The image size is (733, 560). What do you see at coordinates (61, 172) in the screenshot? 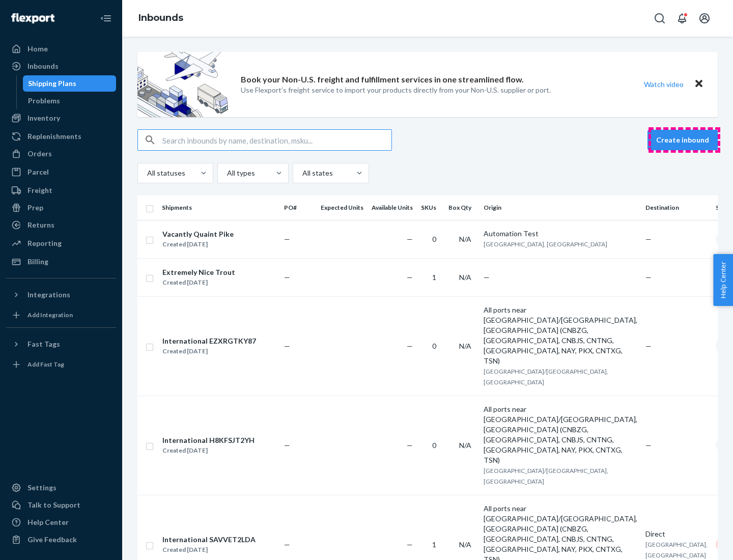
I see `a: Parcel` at bounding box center [61, 172].